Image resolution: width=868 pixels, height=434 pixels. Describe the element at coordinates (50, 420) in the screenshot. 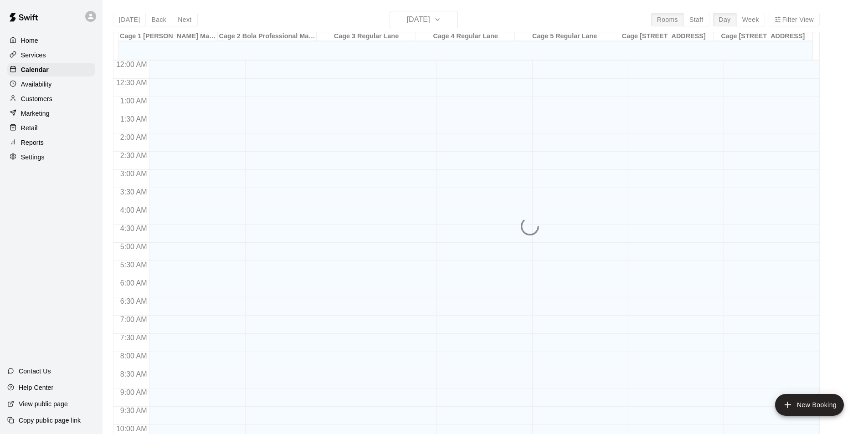

I see `p: Copy public page link` at that location.